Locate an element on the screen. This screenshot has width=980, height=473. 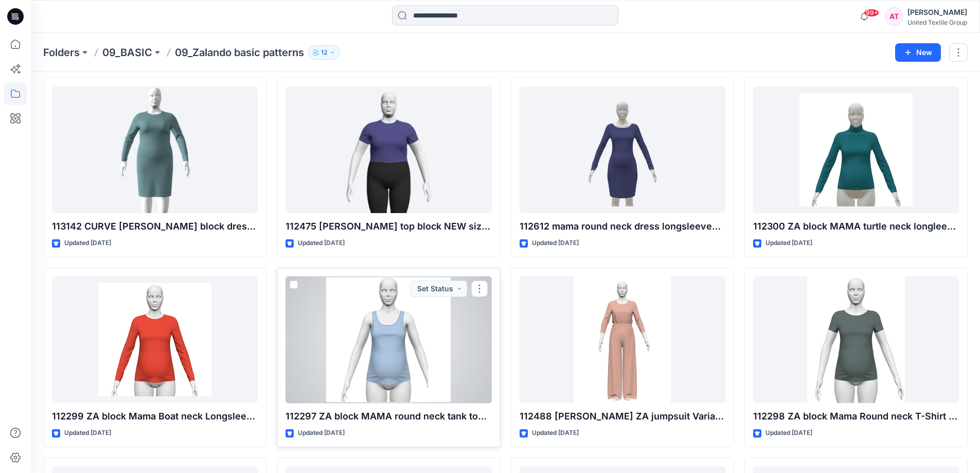
a: 09_BASIC is located at coordinates (127, 53).